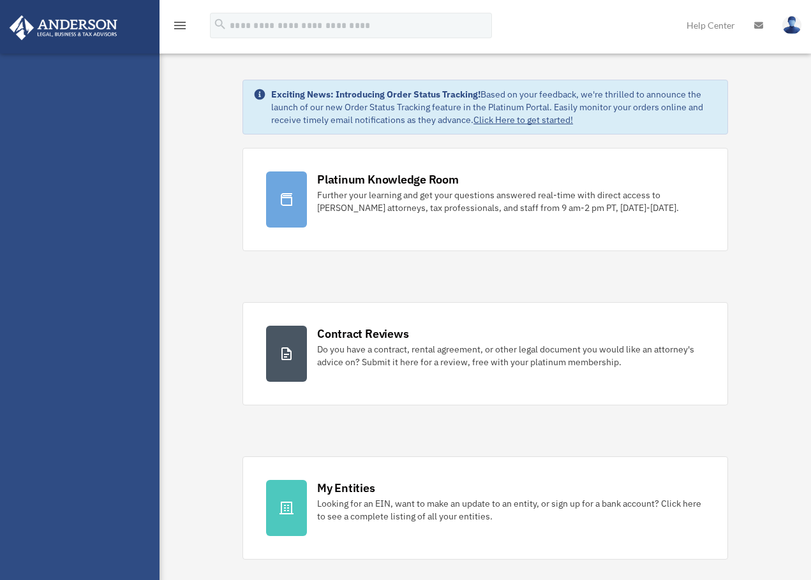  I want to click on div: My Entities, so click(346, 488).